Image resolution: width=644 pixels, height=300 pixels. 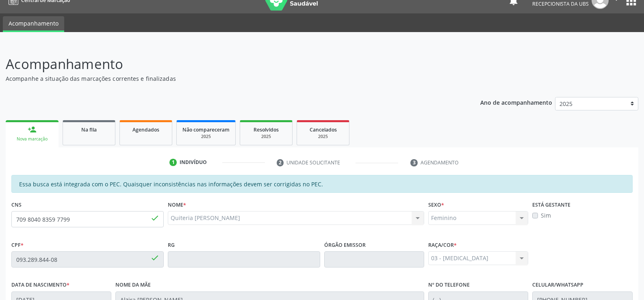 I want to click on span: Na fila, so click(x=89, y=129).